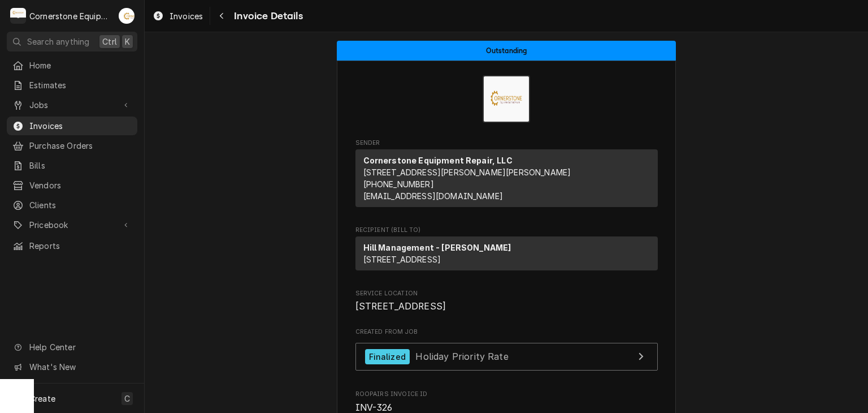  Describe the element at coordinates (72, 65) in the screenshot. I see `a: Home` at that location.